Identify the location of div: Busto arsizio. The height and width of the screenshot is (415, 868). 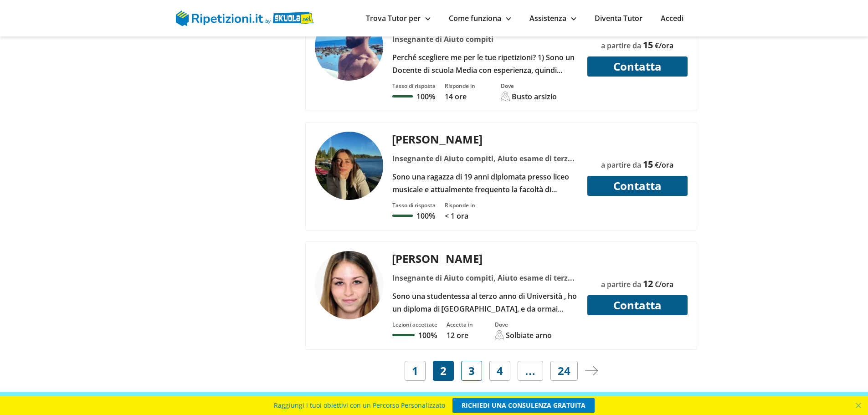
(534, 97).